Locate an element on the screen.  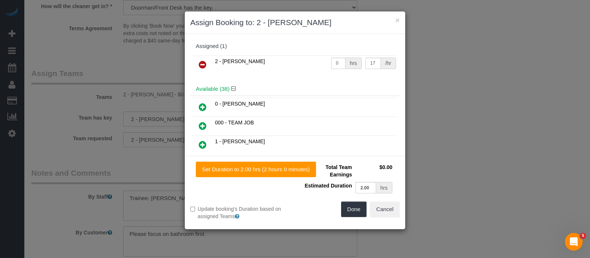
td: Total Team Earnings is located at coordinates (327, 171).